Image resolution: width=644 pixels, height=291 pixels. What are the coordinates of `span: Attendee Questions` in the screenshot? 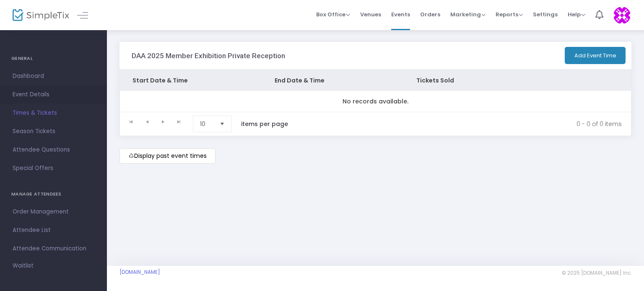 It's located at (53, 150).